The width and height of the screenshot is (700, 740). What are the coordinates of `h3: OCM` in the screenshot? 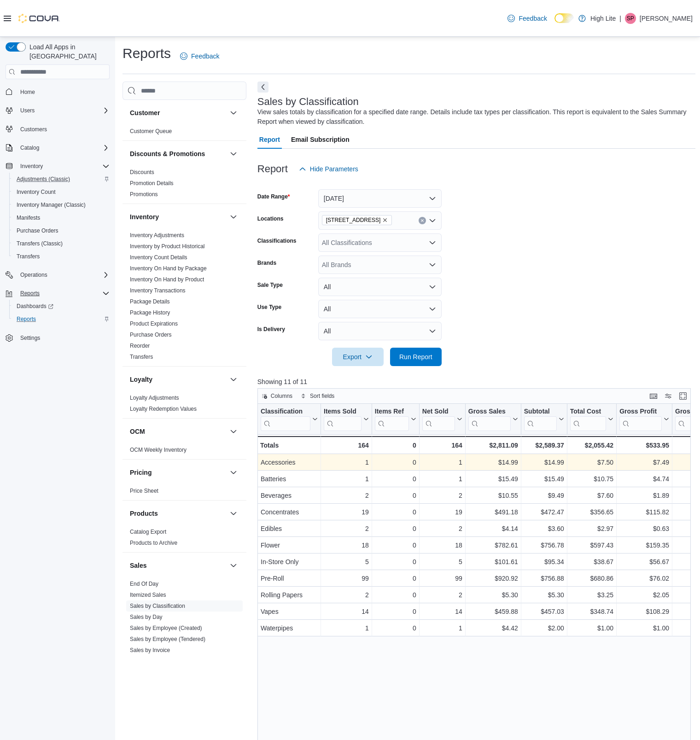 It's located at (138, 432).